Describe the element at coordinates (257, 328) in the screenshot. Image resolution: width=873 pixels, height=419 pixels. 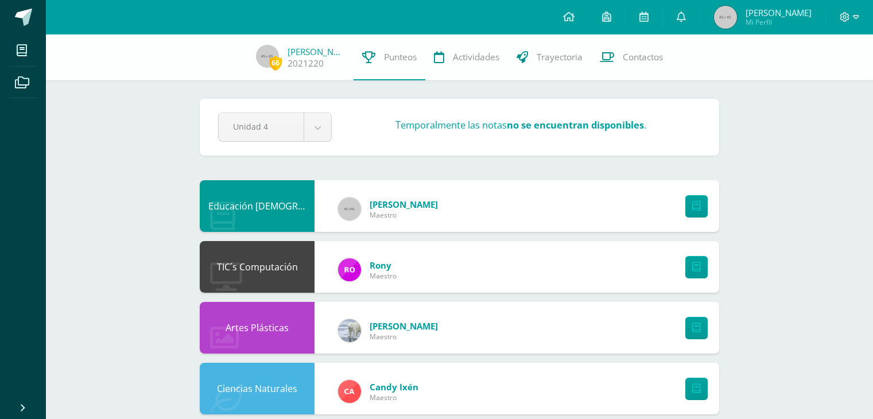
I see `div: Artes Plásticas` at that location.